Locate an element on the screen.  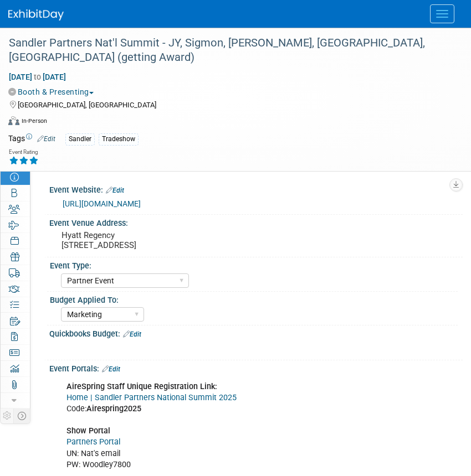
td: Personalize Event Tab Strip is located at coordinates (7, 416).